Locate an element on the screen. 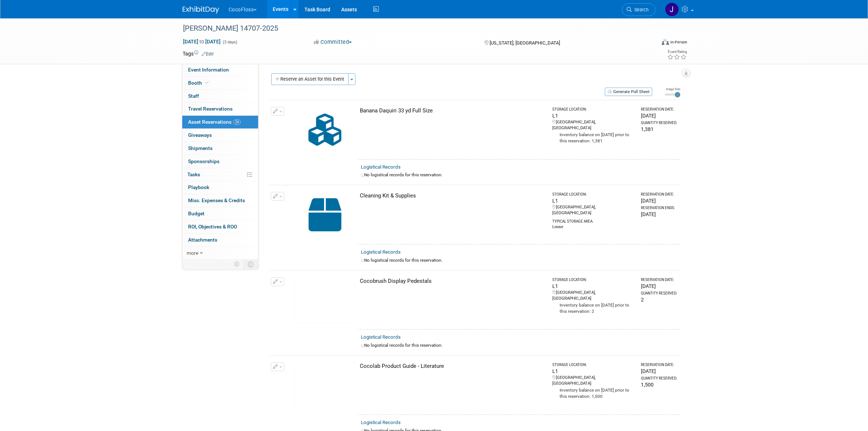  a: ROI, Objectives & ROO is located at coordinates (220, 227).